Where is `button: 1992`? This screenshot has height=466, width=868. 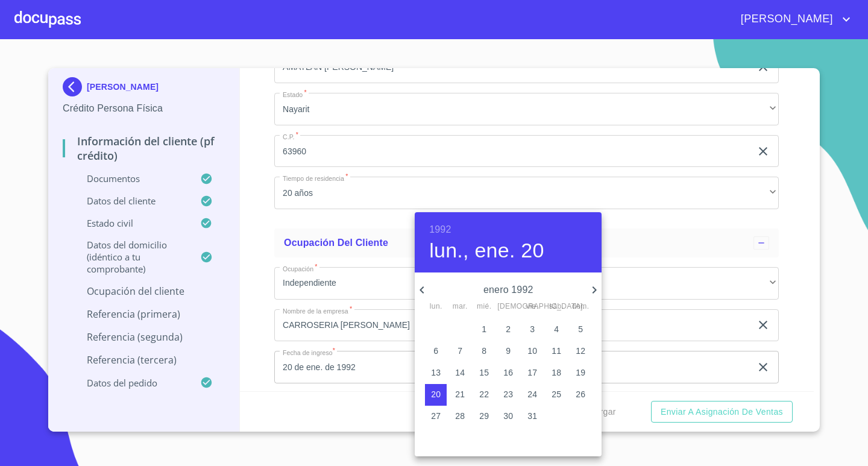 button: 1992 is located at coordinates (440, 230).